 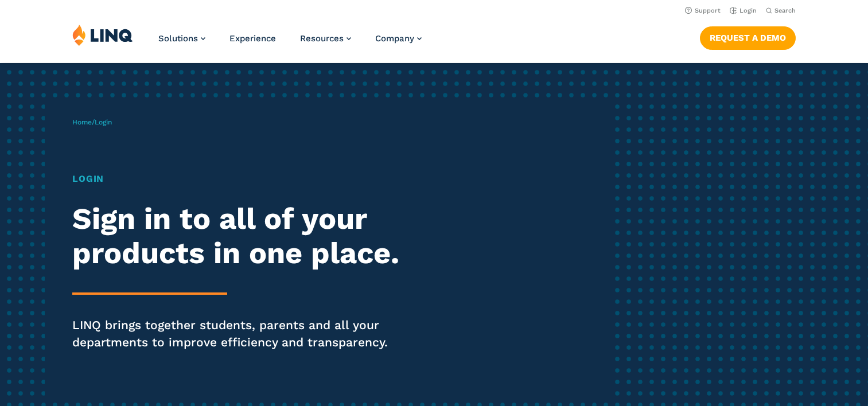 I want to click on a: Resources, so click(x=326, y=38).